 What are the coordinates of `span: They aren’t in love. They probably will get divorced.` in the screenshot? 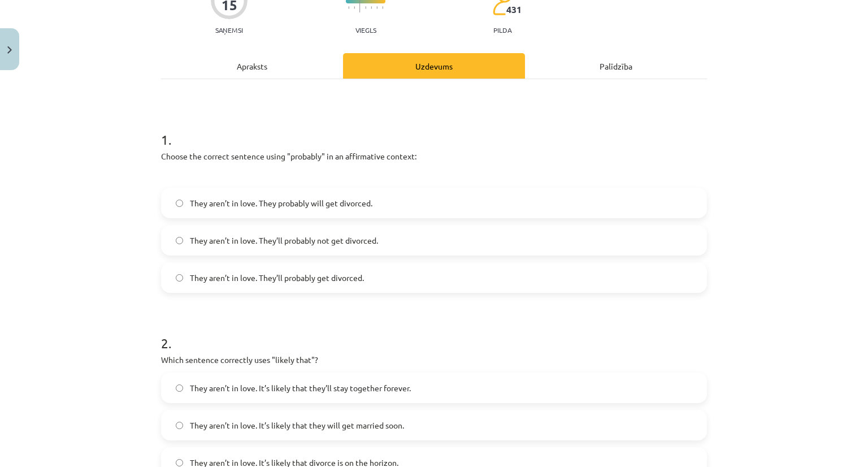 It's located at (281, 203).